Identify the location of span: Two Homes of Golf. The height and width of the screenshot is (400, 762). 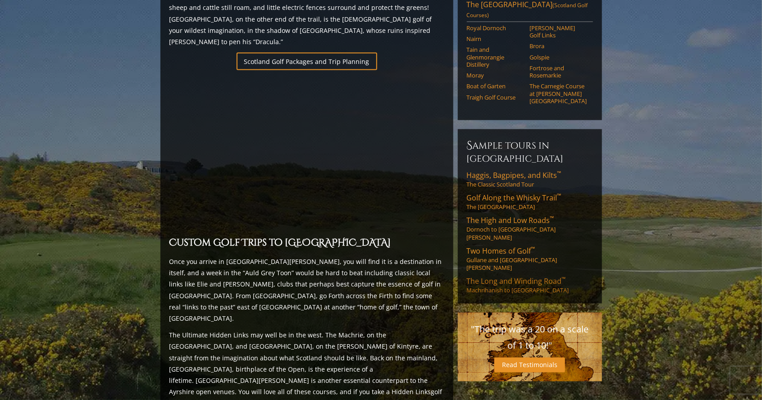
(501, 251).